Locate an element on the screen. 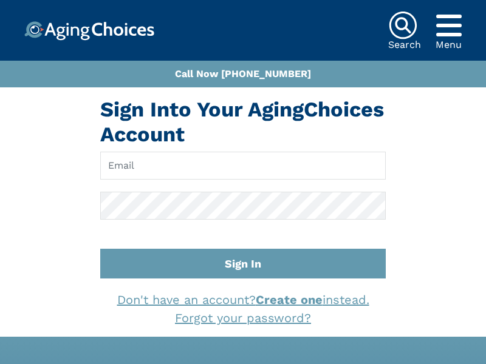  img: search-icon.svg is located at coordinates (402, 25).